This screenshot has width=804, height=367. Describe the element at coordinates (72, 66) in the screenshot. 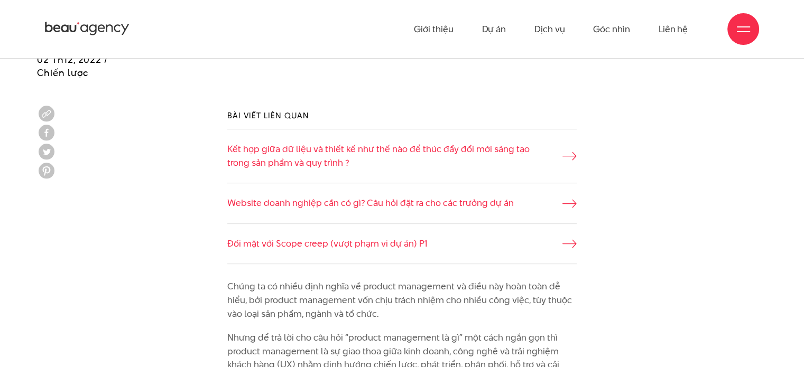

I see `span: 02 Th12, 2022 / Chiến lược` at that location.